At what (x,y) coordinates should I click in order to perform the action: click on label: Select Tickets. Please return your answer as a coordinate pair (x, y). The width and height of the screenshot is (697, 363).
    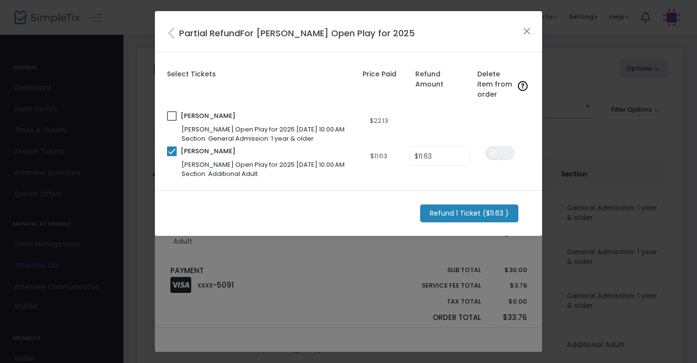
    Looking at the image, I should click on (191, 74).